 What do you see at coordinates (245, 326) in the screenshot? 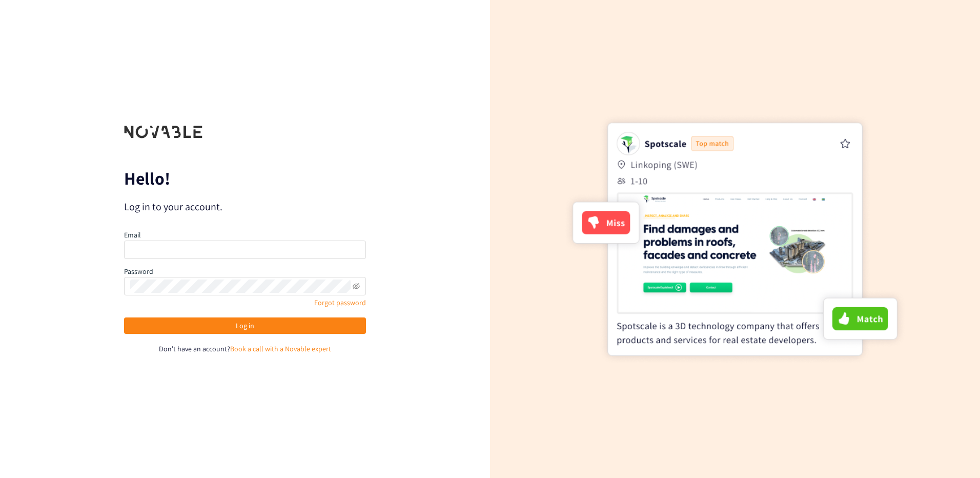
I see `button: Log in` at bounding box center [245, 326].